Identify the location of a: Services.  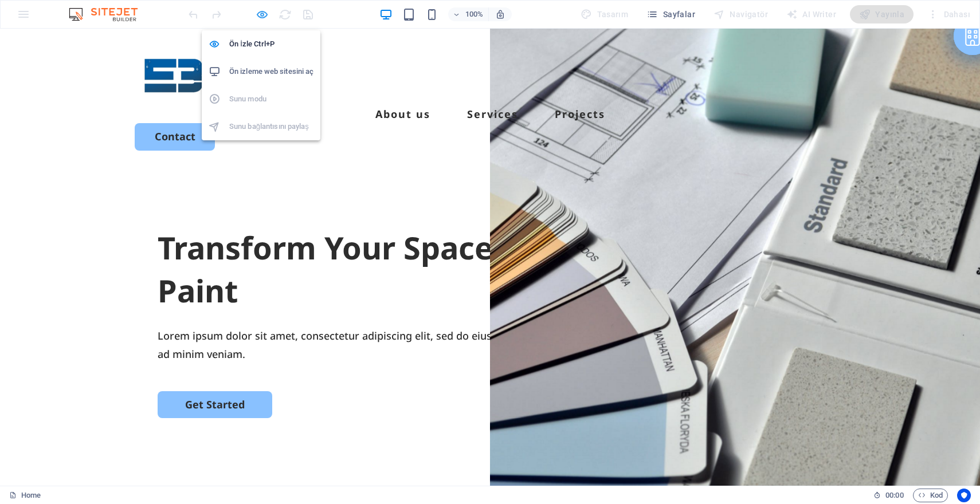
(492, 85).